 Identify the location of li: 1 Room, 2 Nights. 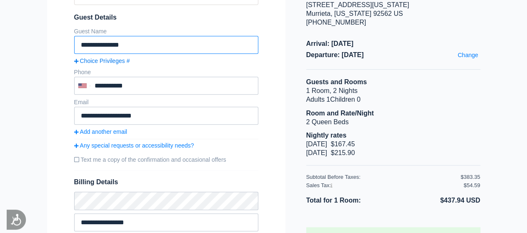
(394, 91).